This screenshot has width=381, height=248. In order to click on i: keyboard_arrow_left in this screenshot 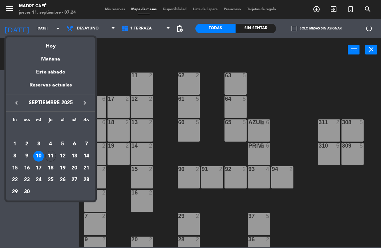, I will do `click(16, 103)`.